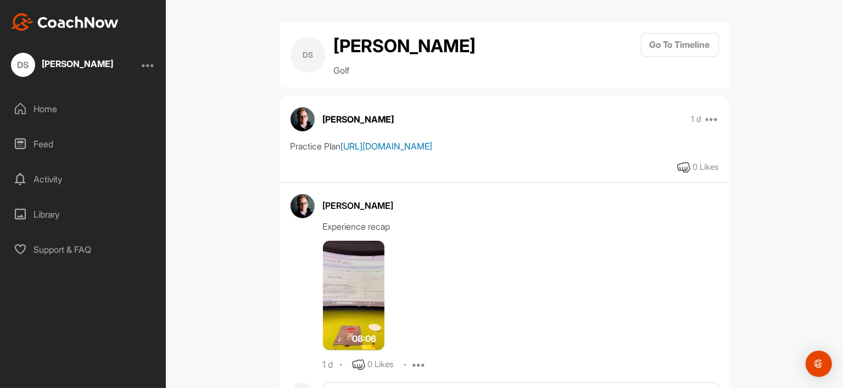  What do you see at coordinates (84, 214) in the screenshot?
I see `div: Library` at bounding box center [84, 214].